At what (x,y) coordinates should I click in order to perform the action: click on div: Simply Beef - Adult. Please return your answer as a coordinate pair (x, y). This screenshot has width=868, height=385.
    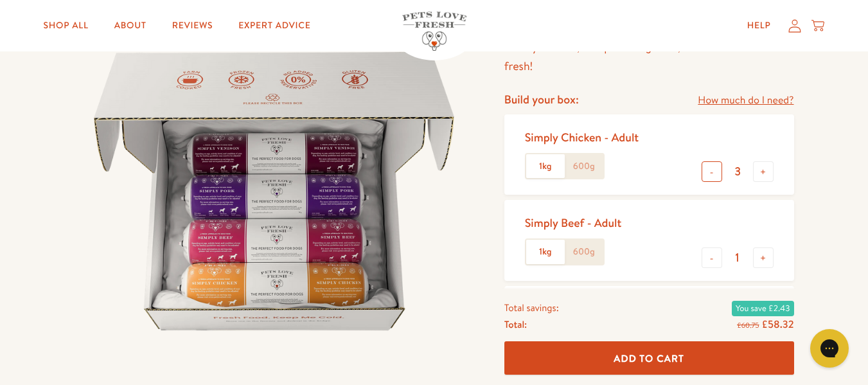
    Looking at the image, I should click on (573, 222).